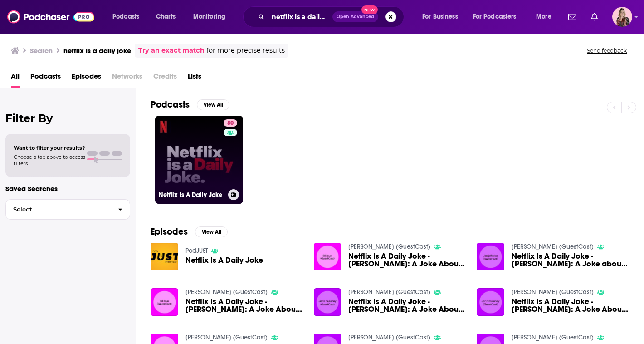 The image size is (644, 344). What do you see at coordinates (68, 209) in the screenshot?
I see `button: Select` at bounding box center [68, 209].